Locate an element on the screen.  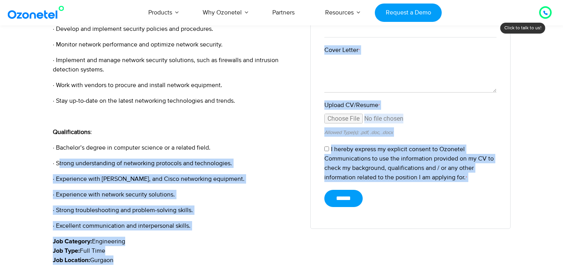
a: Request a Demo is located at coordinates (408, 13).